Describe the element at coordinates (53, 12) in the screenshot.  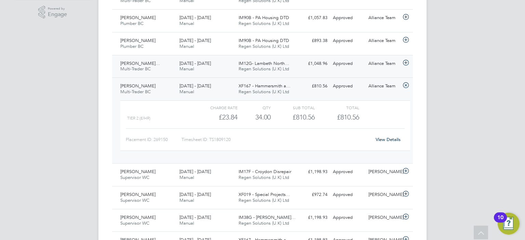
I see `a: Powered byEngage` at that location.